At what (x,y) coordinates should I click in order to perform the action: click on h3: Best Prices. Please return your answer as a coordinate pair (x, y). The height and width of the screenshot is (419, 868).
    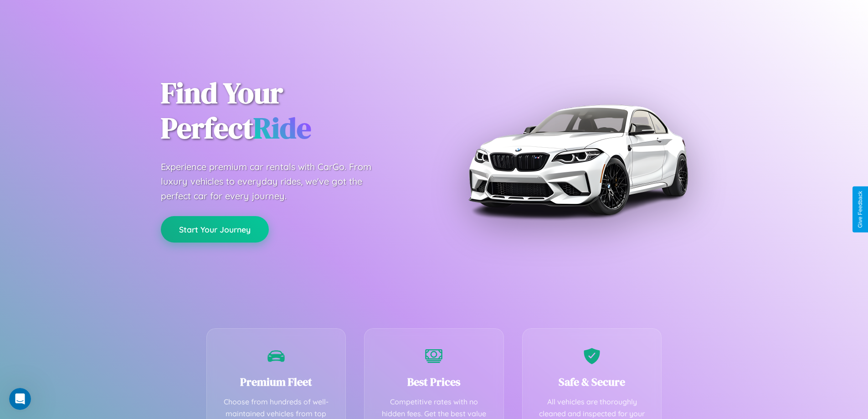
    Looking at the image, I should click on (434, 382).